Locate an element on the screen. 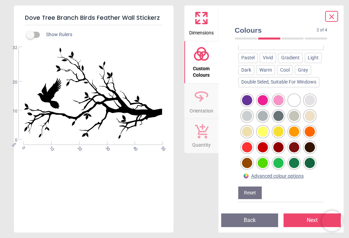 The height and width of the screenshot is (238, 349). span: 2 of 4 is located at coordinates (322, 30).